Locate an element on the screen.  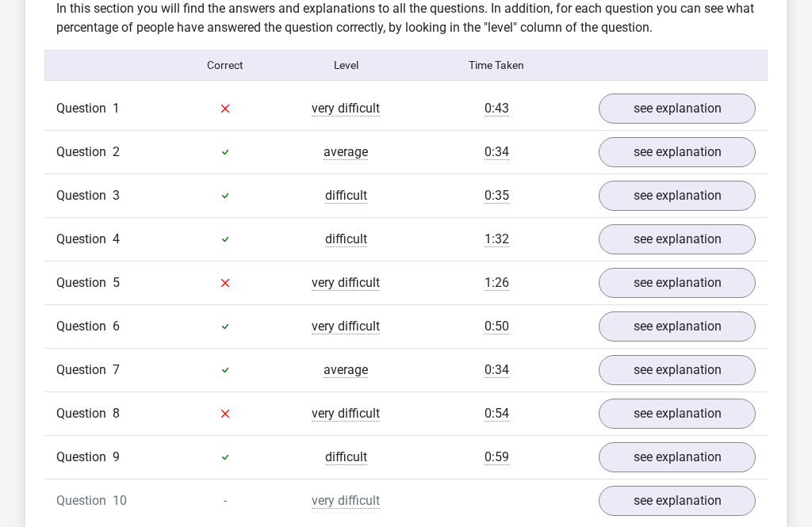
div: Correct is located at coordinates (226, 66).